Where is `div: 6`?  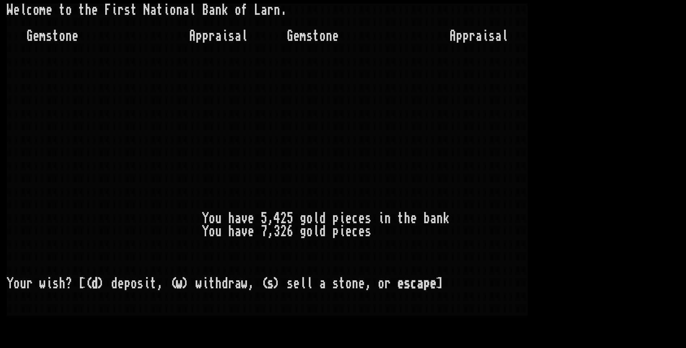
div: 6 is located at coordinates (290, 232).